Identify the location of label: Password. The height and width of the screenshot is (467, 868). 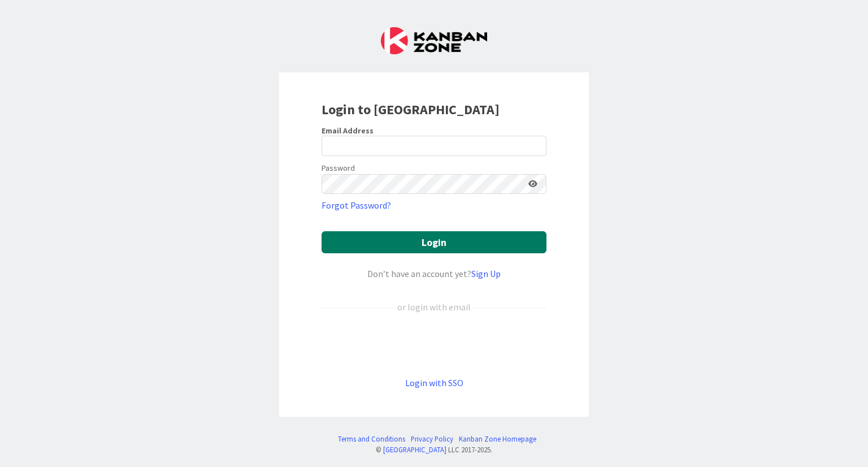
(338, 168).